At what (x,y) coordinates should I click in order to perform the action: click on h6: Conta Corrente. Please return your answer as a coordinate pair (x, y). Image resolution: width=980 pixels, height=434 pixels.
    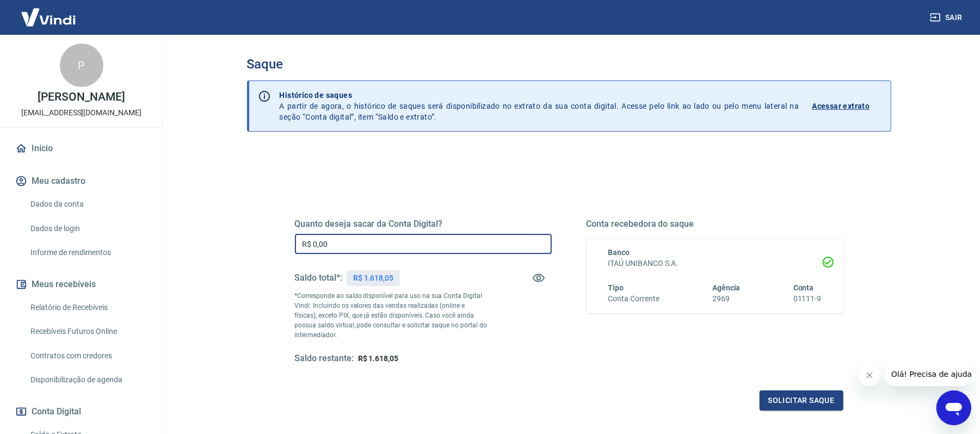
    Looking at the image, I should click on (634, 299).